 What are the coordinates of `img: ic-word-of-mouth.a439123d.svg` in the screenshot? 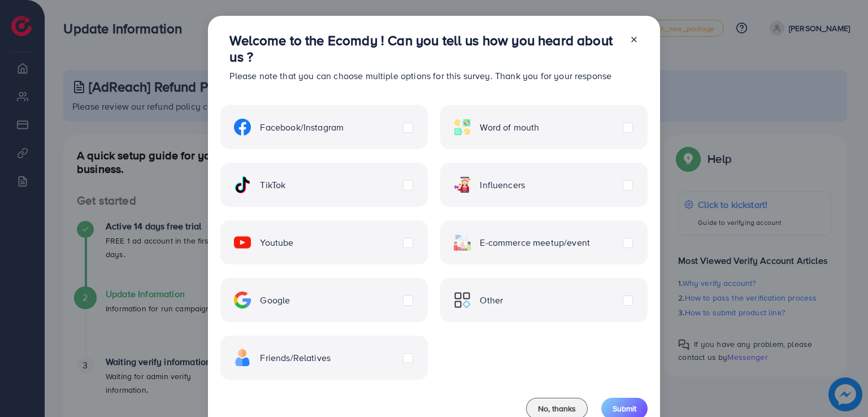 It's located at (462, 127).